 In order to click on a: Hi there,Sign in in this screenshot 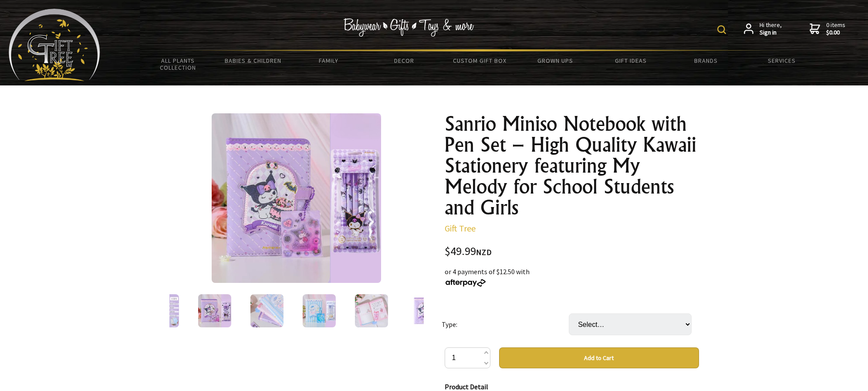, I will do `click(762, 29)`.